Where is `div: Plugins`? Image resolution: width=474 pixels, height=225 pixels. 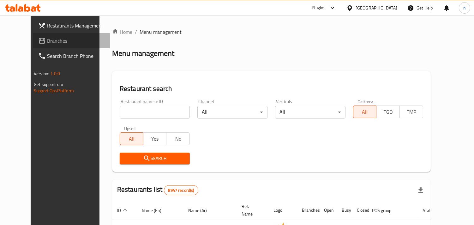
div: Plugins is located at coordinates (319, 8).